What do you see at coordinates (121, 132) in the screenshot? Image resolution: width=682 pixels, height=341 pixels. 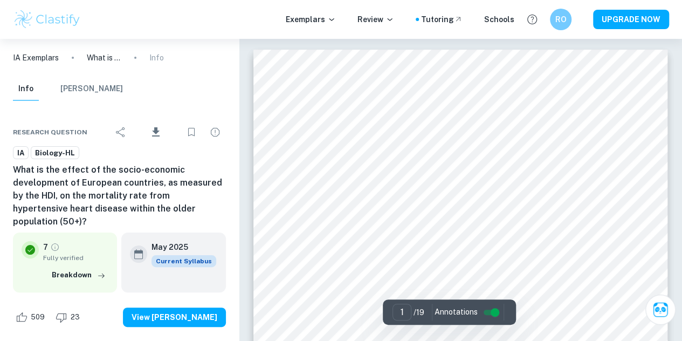 I see `div: Share` at bounding box center [121, 132].